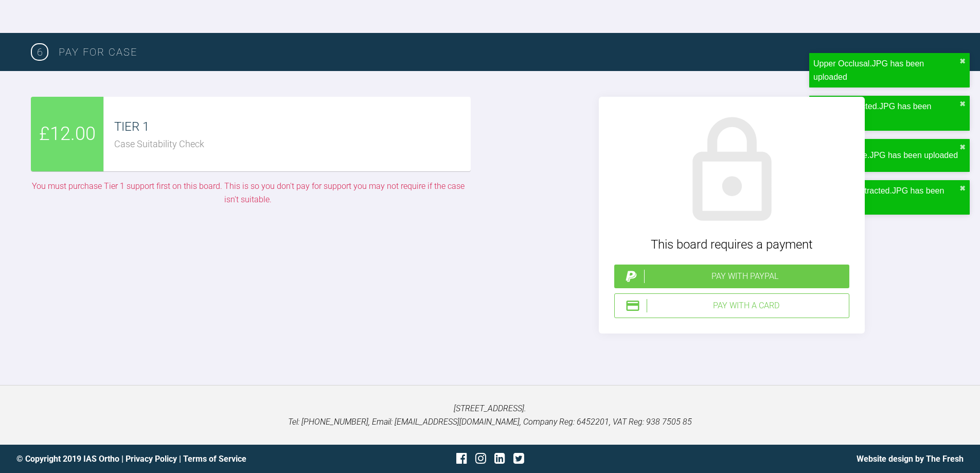 This screenshot has height=473, width=980. What do you see at coordinates (910, 458) in the screenshot?
I see `a: Website design by The Fresh` at bounding box center [910, 458].